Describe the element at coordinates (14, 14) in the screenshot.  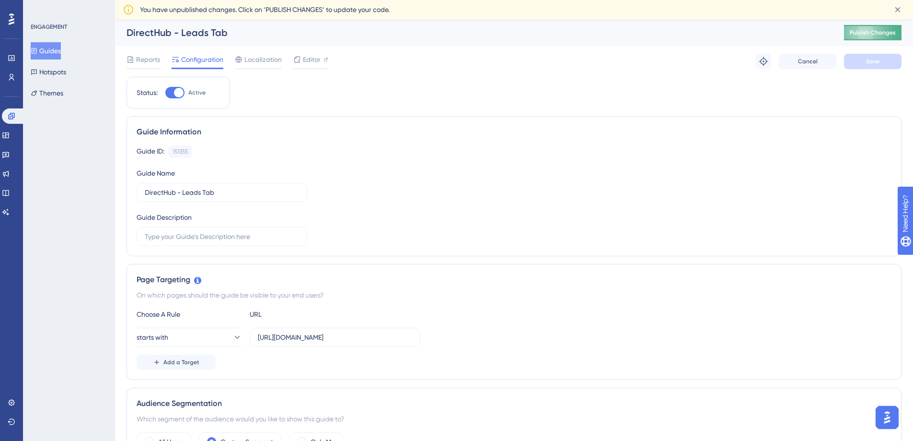
I see `button: Open AI Assistant Launcher` at that location.